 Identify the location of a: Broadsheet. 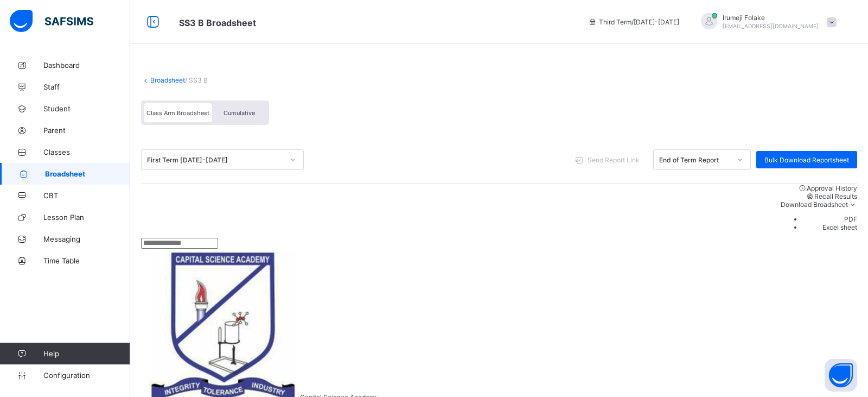
(168, 80).